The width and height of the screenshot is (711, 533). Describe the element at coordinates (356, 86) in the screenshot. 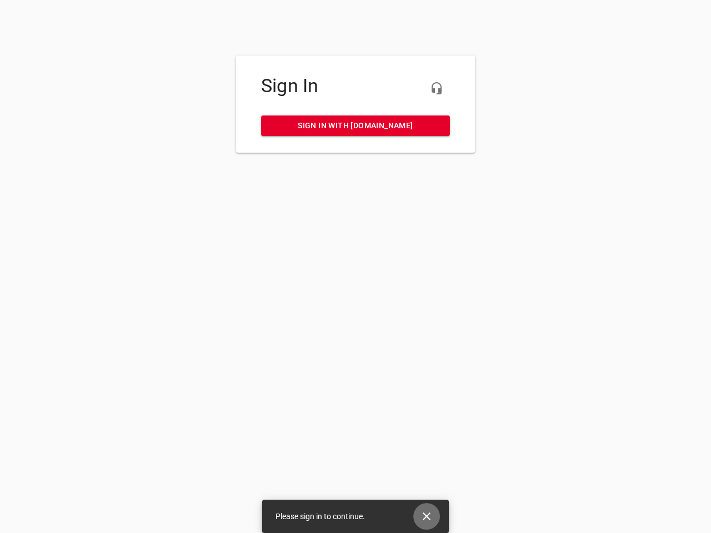

I see `h4: Sign In` at that location.